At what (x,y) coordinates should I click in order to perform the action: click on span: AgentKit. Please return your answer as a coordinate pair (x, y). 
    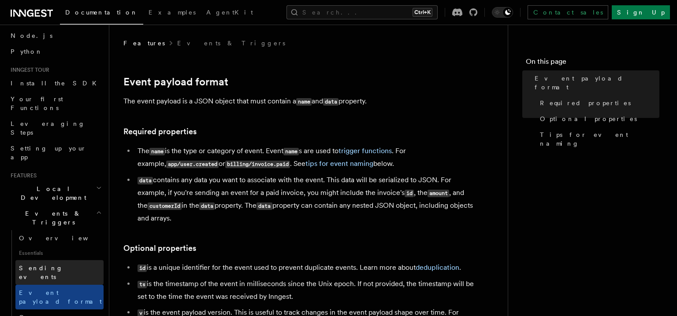
    Looking at the image, I should click on (230, 12).